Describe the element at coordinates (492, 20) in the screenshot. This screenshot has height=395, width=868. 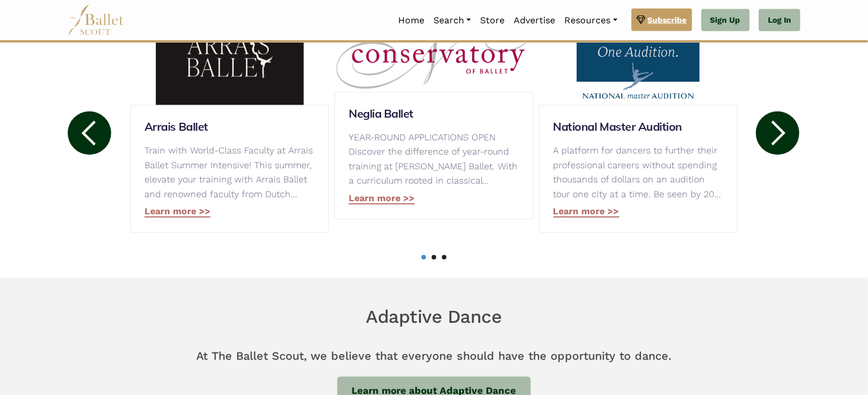
I see `a: Store` at that location.